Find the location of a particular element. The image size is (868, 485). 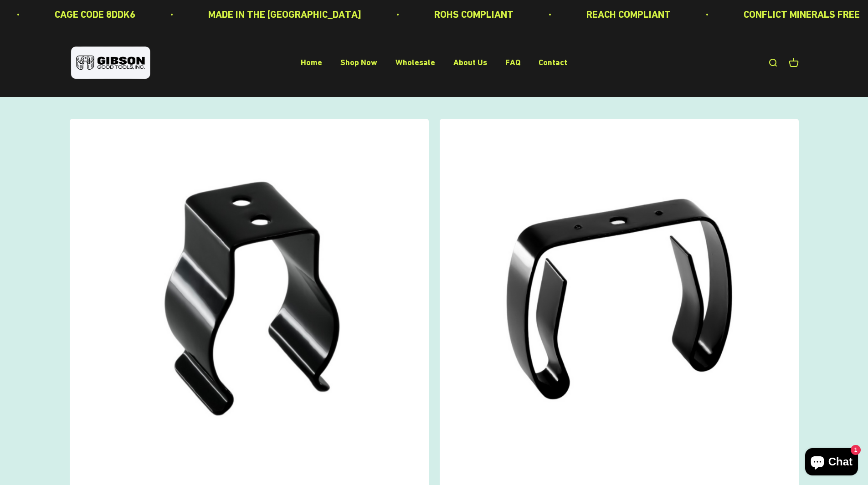

inbox-online-store-chat: Shopify online store chat is located at coordinates (831, 462).